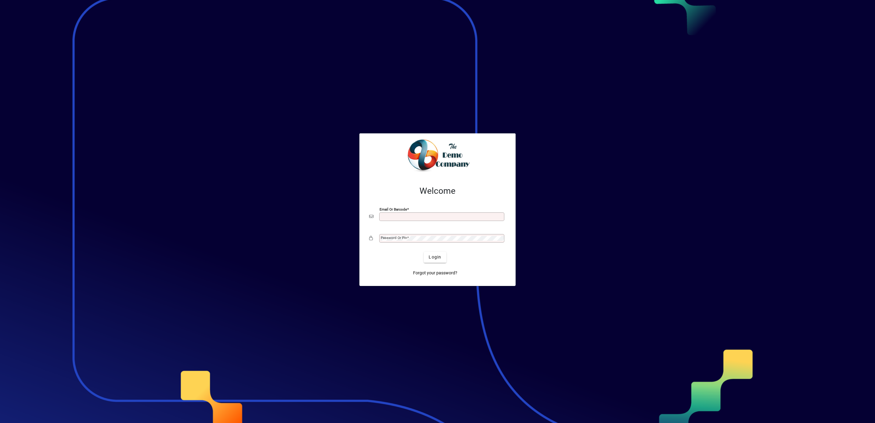 The height and width of the screenshot is (423, 875). I want to click on mat-label: Email or Barcode, so click(393, 209).